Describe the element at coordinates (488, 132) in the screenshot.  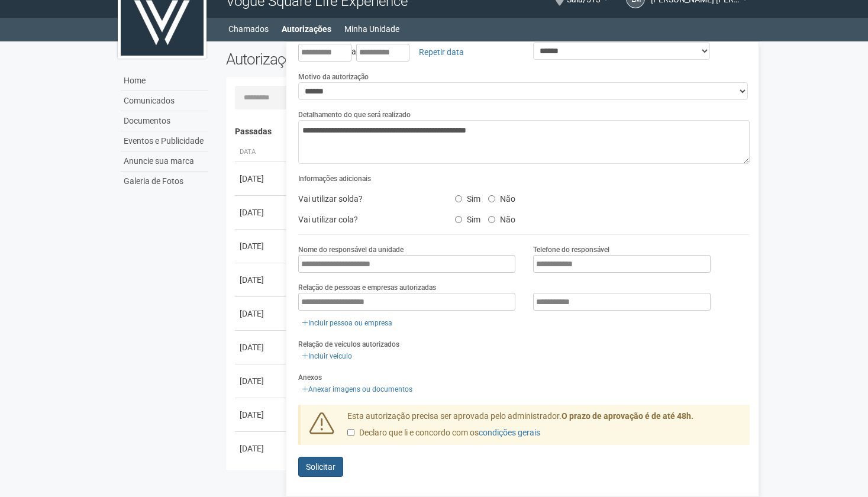
I see `h4: Passadas` at that location.